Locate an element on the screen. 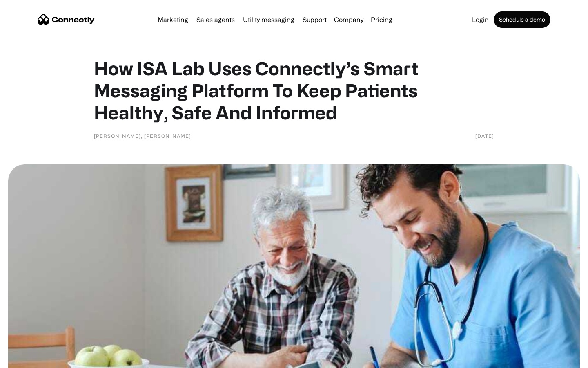 This screenshot has height=368, width=588. a: Pricing is located at coordinates (381, 19).